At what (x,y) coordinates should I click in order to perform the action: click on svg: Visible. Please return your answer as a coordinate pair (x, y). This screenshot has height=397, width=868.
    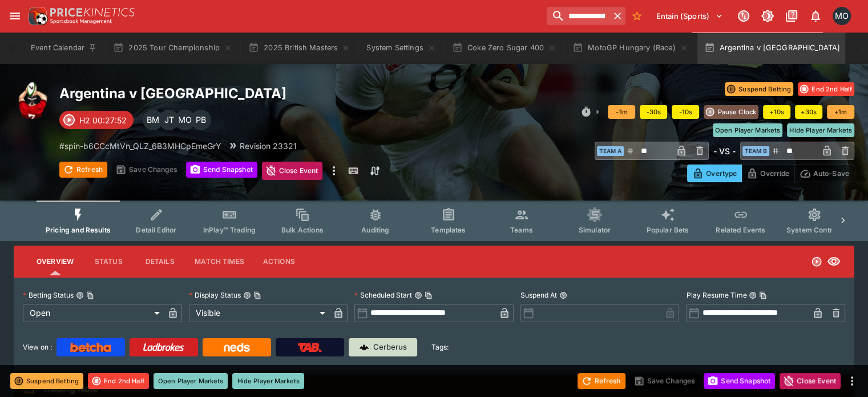
    Looking at the image, I should click on (834, 262).